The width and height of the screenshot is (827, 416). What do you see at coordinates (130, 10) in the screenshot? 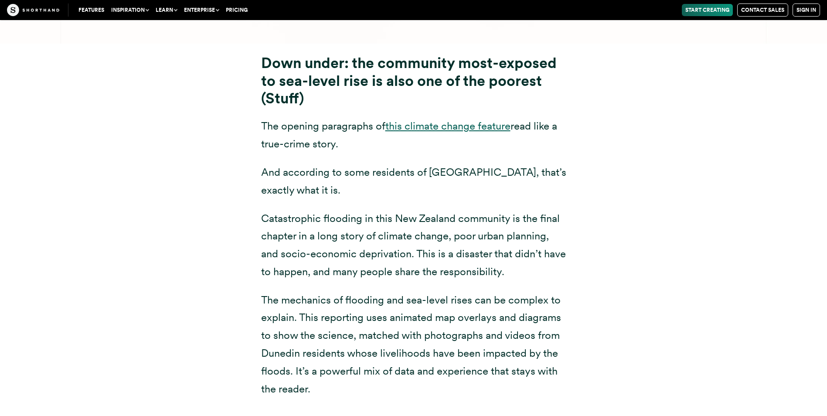
I see `button: Inspiration` at bounding box center [130, 10].